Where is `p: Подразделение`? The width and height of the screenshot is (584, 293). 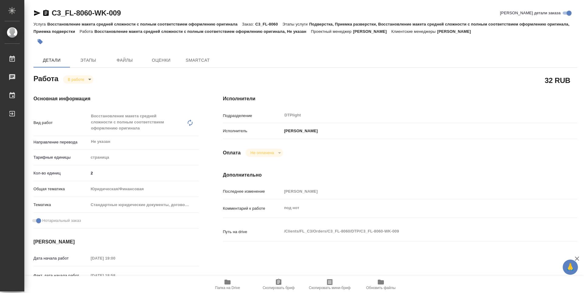 p: Подразделение is located at coordinates (253, 116).